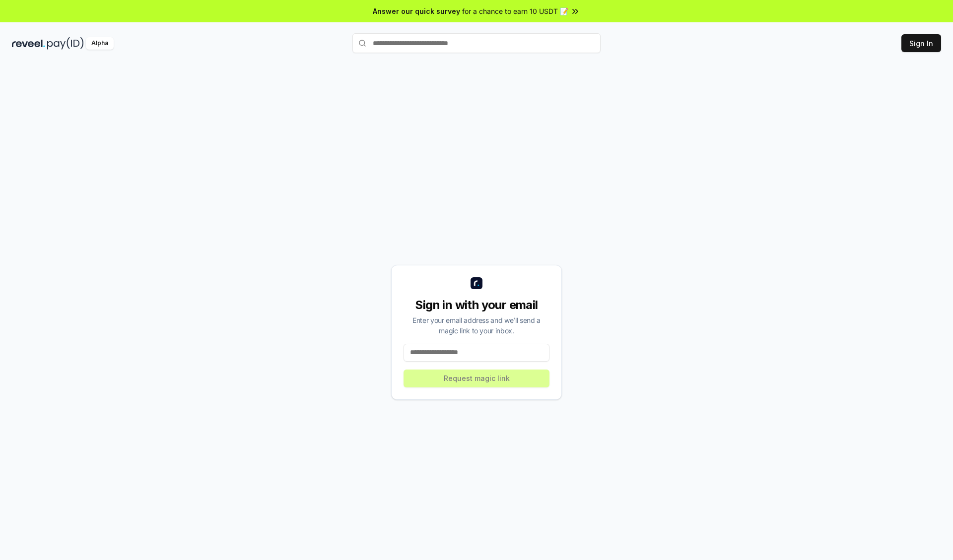 Image resolution: width=953 pixels, height=560 pixels. What do you see at coordinates (416, 11) in the screenshot?
I see `span: Answer our quick survey` at bounding box center [416, 11].